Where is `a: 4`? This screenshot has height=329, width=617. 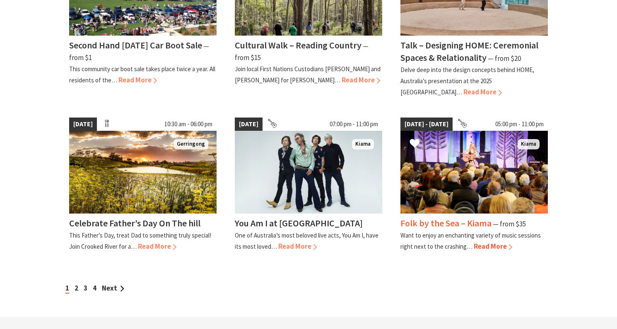
a: 4 is located at coordinates (94, 288).